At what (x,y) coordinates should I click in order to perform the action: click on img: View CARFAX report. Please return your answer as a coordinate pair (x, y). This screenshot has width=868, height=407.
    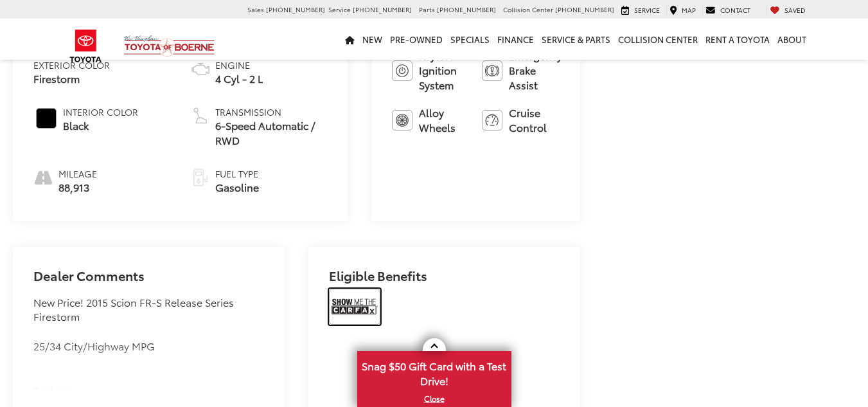
    Looking at the image, I should click on (354, 307).